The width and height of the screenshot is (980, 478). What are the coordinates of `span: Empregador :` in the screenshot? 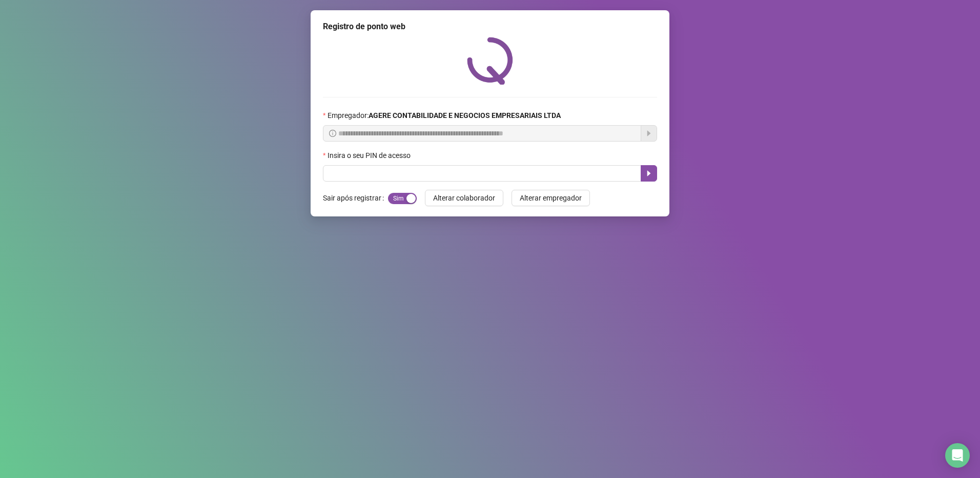 It's located at (444, 115).